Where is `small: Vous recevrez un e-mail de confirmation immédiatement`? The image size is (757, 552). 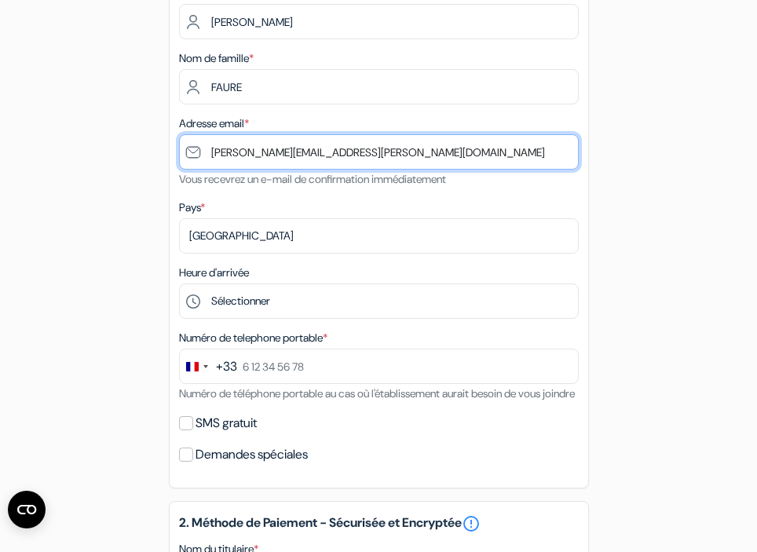 small: Vous recevrez un e-mail de confirmation immédiatement is located at coordinates (312, 179).